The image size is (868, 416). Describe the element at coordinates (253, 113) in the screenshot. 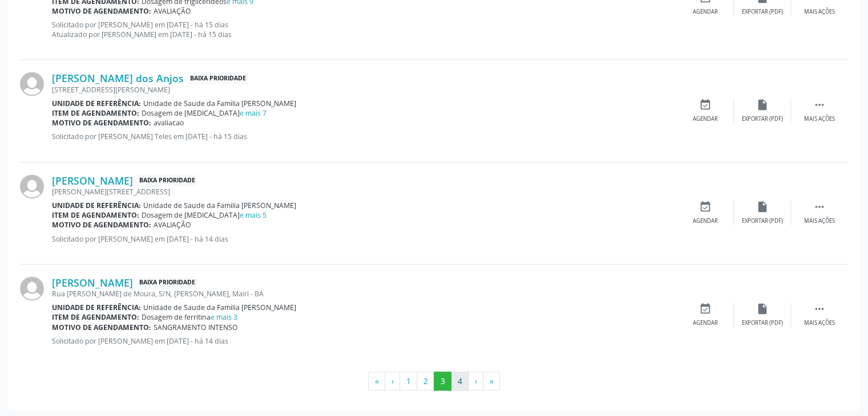

I see `a: e mais 7` at that location.